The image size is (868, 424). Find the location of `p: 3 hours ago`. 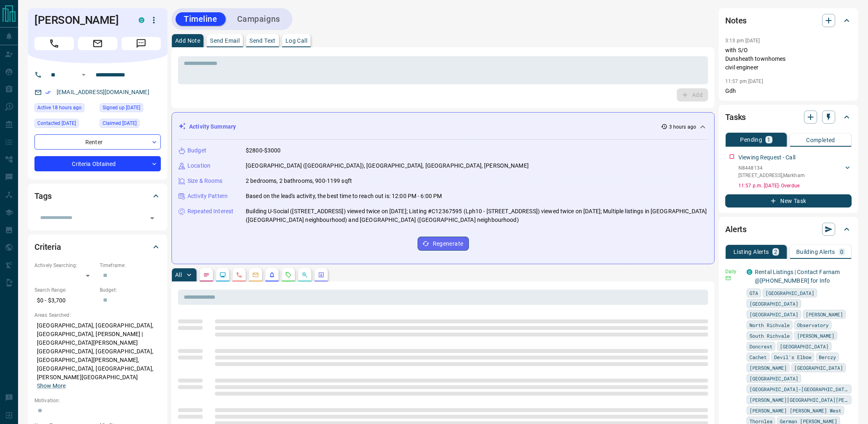

p: 3 hours ago is located at coordinates (683, 127).